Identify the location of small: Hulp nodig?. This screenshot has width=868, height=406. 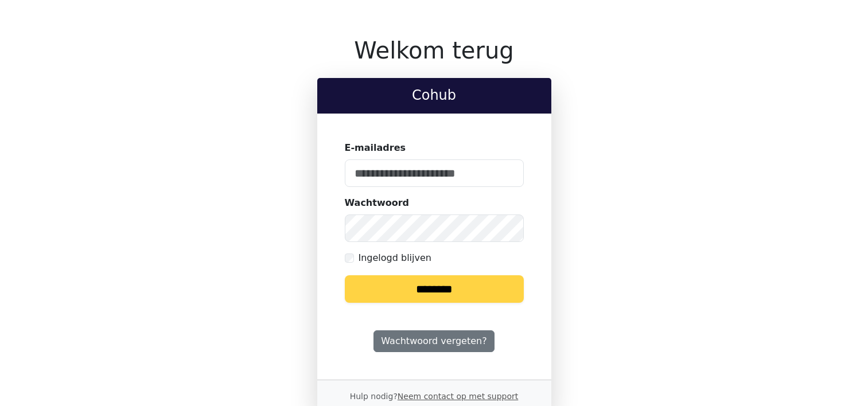
(434, 396).